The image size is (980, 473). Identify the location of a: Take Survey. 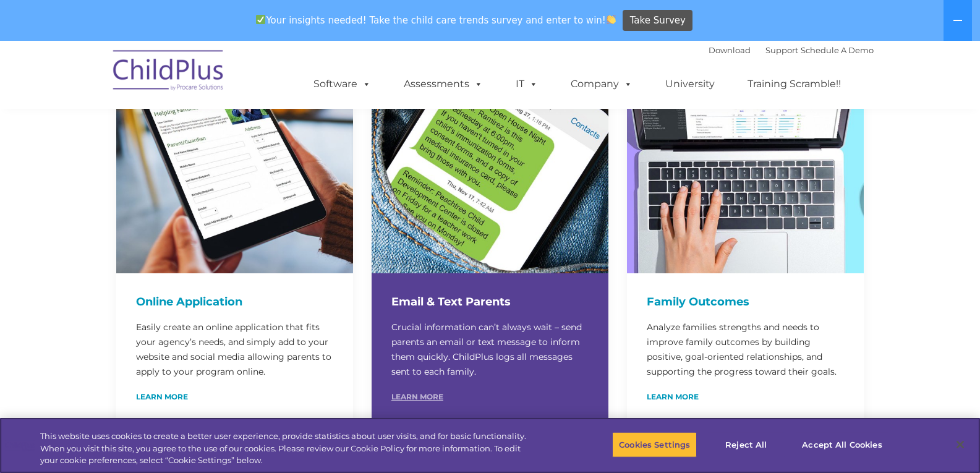
(658, 20).